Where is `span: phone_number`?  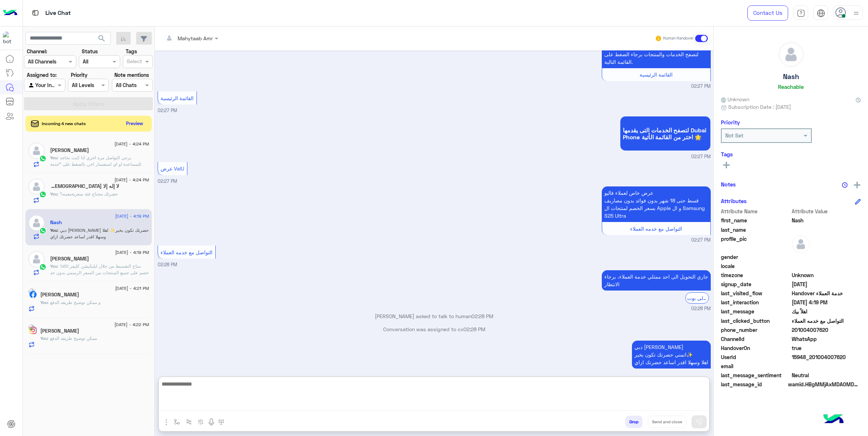 span: phone_number is located at coordinates (755, 330).